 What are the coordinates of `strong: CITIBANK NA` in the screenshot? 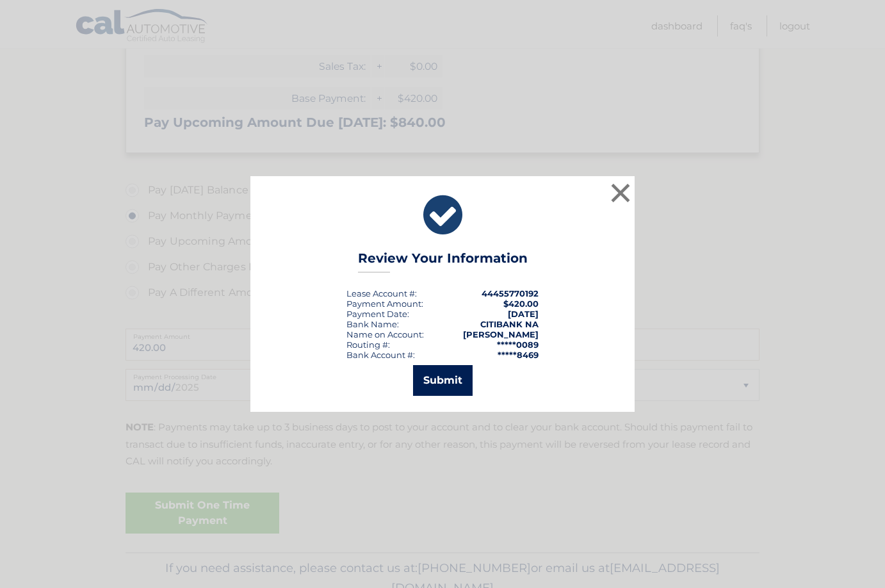 It's located at (509, 324).